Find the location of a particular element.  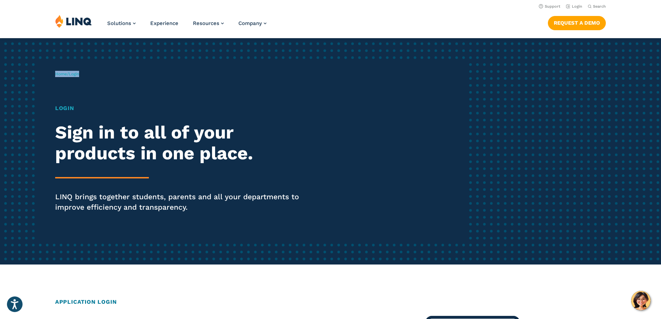

h2: Application Login is located at coordinates (330, 302).